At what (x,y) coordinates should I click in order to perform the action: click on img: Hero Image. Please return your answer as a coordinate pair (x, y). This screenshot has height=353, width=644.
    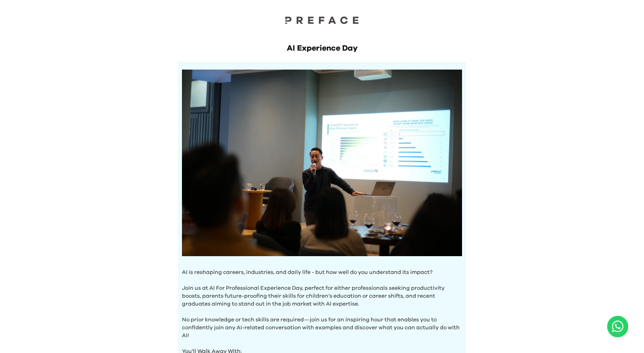
    Looking at the image, I should click on (322, 163).